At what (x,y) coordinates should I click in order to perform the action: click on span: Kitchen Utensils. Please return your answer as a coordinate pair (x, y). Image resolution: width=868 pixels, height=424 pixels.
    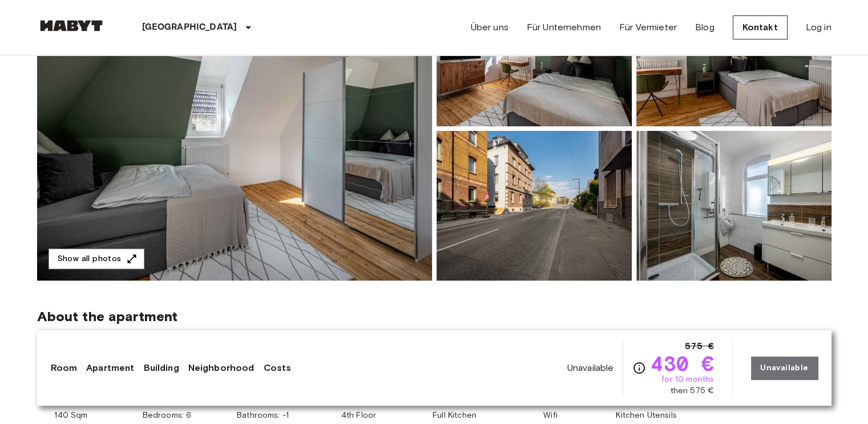
    Looking at the image, I should click on (647, 415).